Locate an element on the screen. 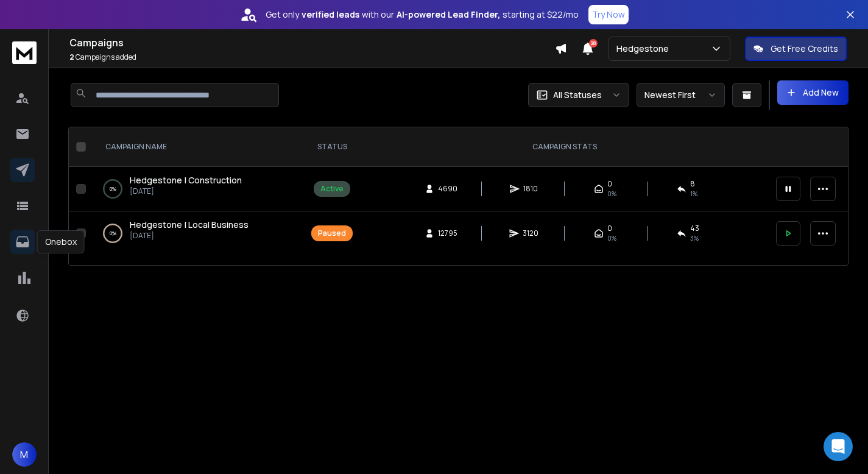 The height and width of the screenshot is (474, 868). th: CAMPAIGN NAME is located at coordinates (198, 147).